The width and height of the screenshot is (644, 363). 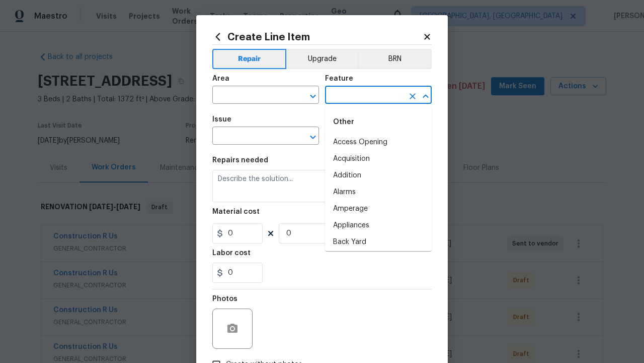 What do you see at coordinates (426, 96) in the screenshot?
I see `button: Close` at bounding box center [426, 96].